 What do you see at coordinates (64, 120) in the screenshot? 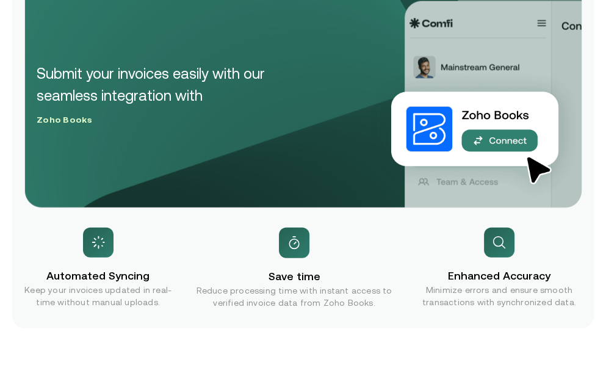
I see `span: Zoho Books` at bounding box center [64, 120].